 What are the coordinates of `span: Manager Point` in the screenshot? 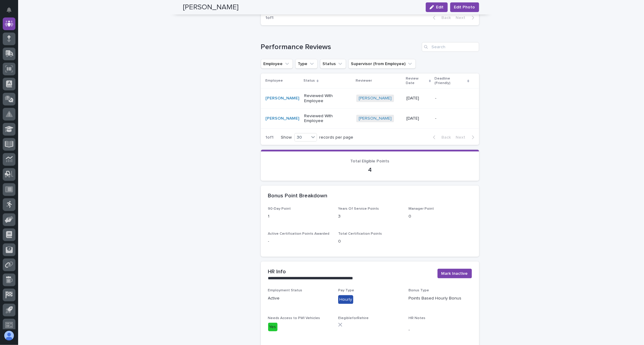 It's located at (421, 209).